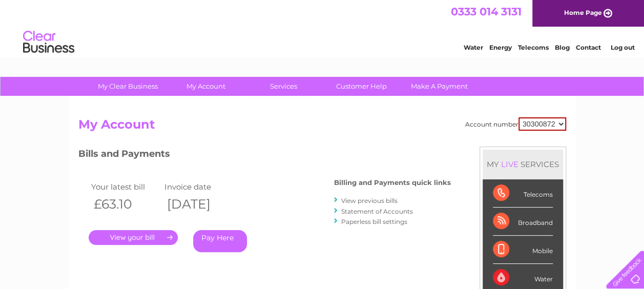  Describe the element at coordinates (563, 47) in the screenshot. I see `a: Blog` at that location.